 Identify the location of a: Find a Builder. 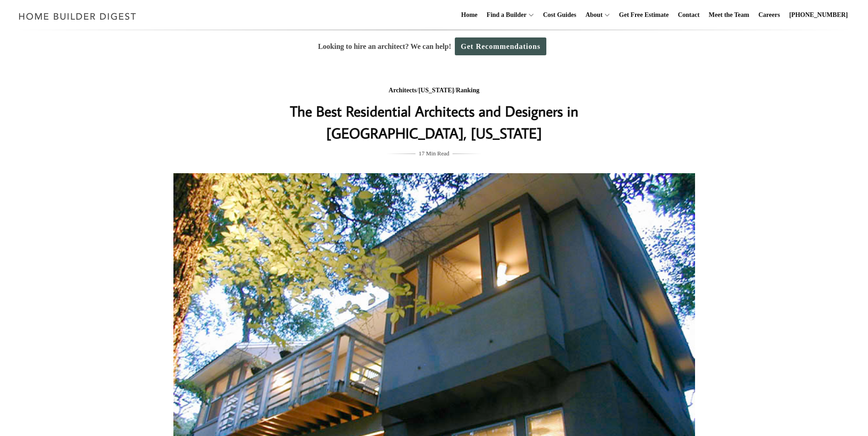
(505, 15).